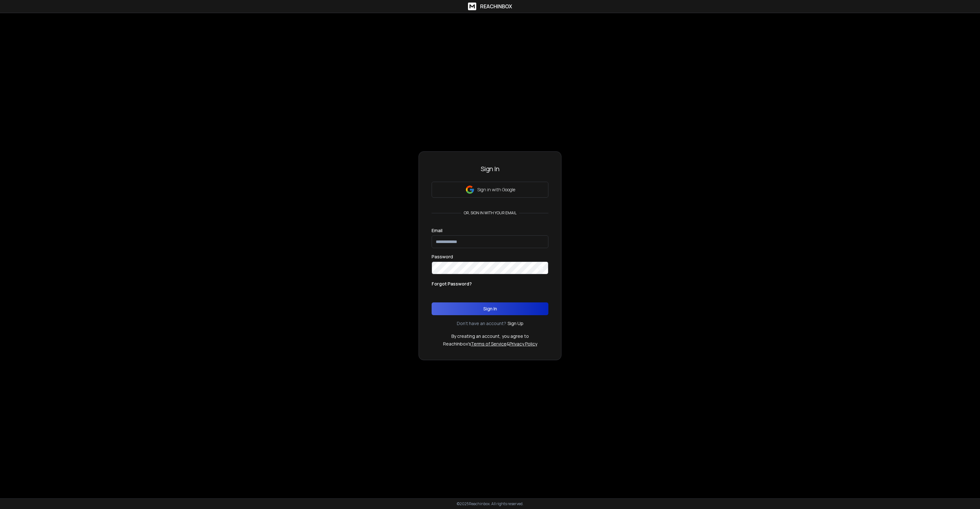 The image size is (980, 509). What do you see at coordinates (490, 336) in the screenshot?
I see `p: By creating an account, you agree to` at bounding box center [490, 336].